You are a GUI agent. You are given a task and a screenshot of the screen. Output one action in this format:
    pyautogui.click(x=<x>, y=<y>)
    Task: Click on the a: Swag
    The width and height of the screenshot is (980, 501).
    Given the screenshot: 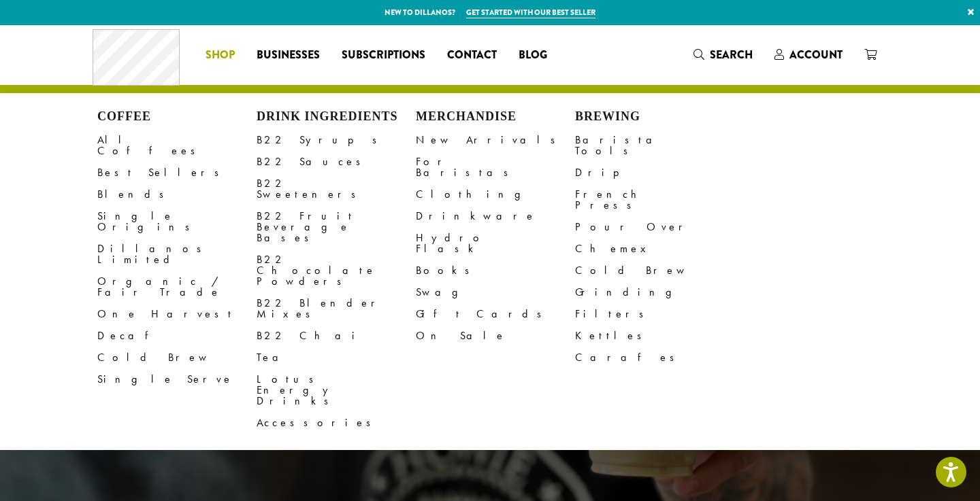 What is the action you would take?
    pyautogui.click(x=496, y=292)
    